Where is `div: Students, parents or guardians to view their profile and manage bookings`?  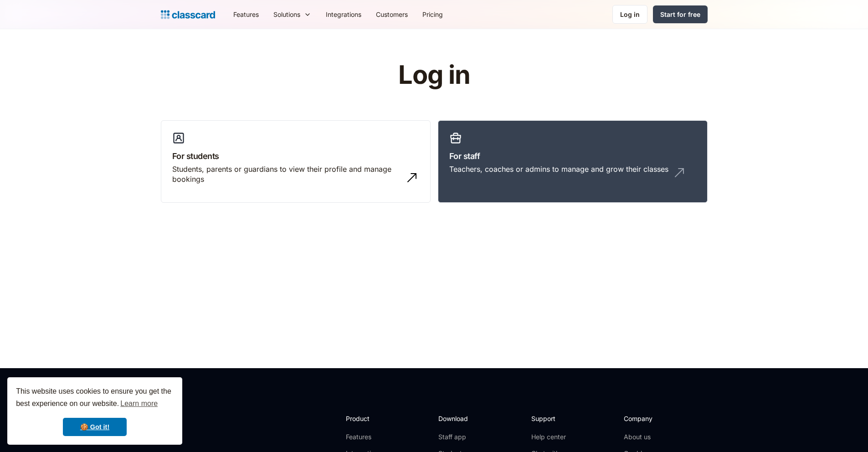 div: Students, parents or guardians to view their profile and manage bookings is located at coordinates (287, 174).